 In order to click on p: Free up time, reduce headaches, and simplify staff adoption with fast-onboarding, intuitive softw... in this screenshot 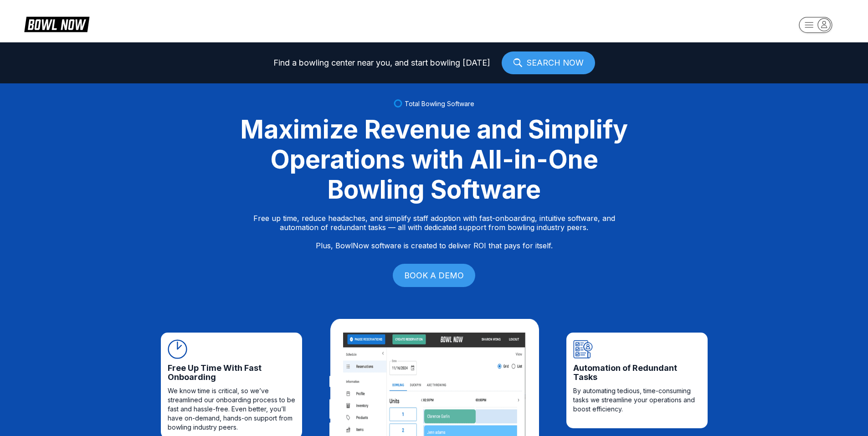, I will do `click(434, 232)`.